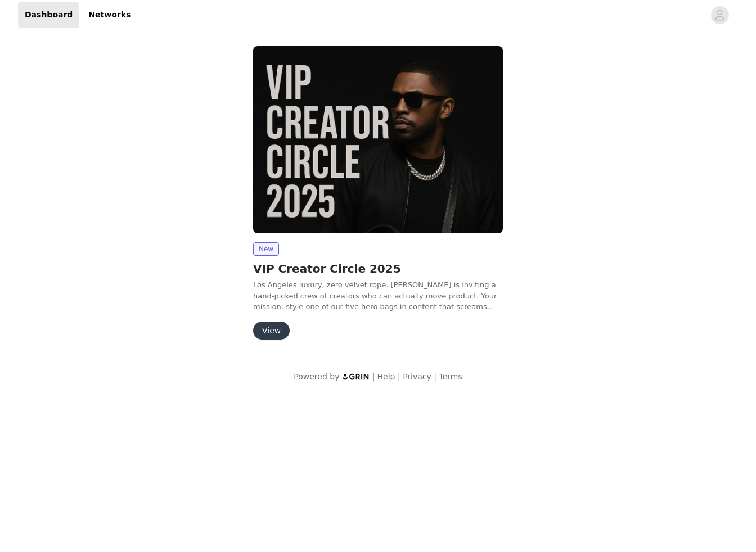 The width and height of the screenshot is (756, 552). Describe the element at coordinates (378, 269) in the screenshot. I see `h2: VIP Creator Circle 2025` at that location.